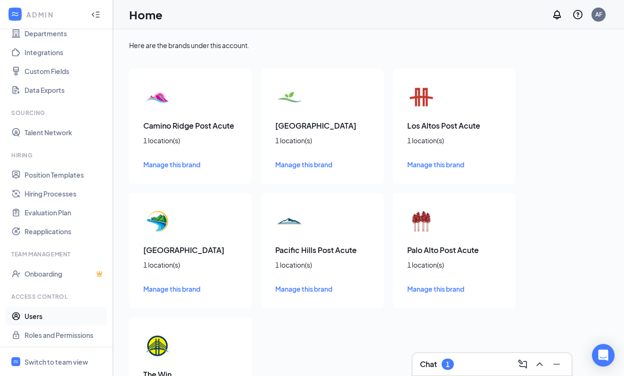 Image resolution: width=624 pixels, height=376 pixels. Describe the element at coordinates (556, 364) in the screenshot. I see `button: Minimize` at that location.